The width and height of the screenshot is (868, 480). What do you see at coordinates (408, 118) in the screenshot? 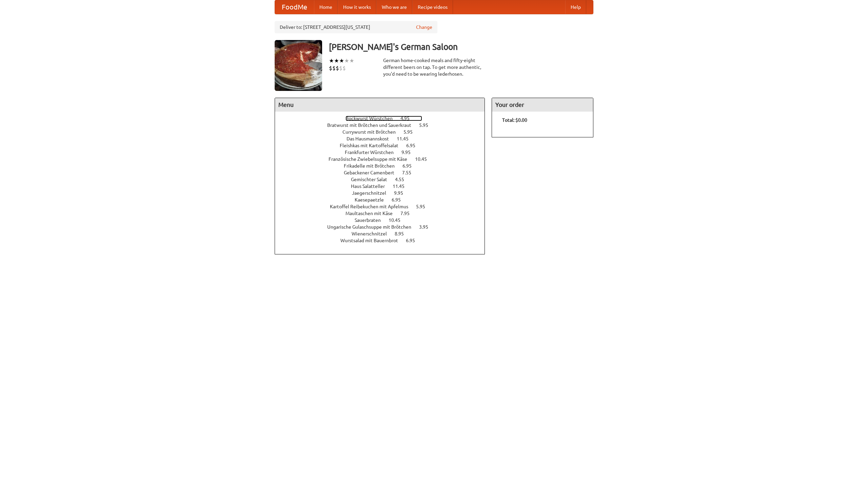
I see `span: 4.95` at bounding box center [408, 118].